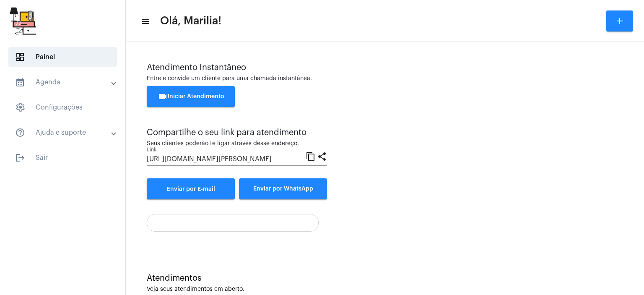 This screenshot has height=295, width=644. Describe the element at coordinates (385, 79) in the screenshot. I see `div: Entre e convide um cliente para uma chamada instantânea.` at that location.